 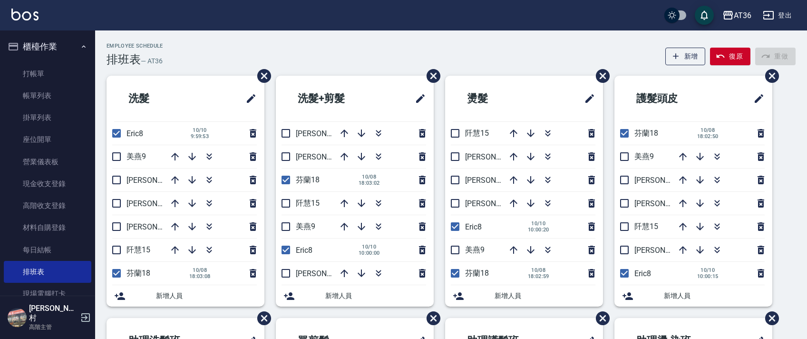 I want to click on a: 高階收支登錄, so click(x=48, y=206).